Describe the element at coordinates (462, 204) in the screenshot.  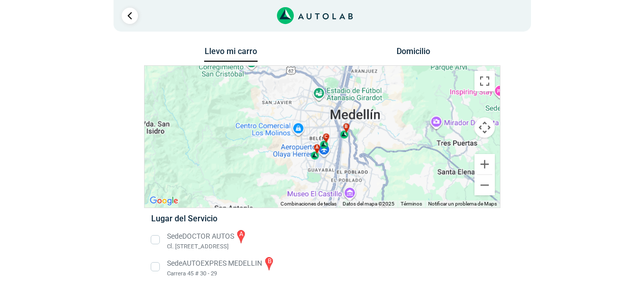
I see `a: Notificar un problema de Maps` at that location.